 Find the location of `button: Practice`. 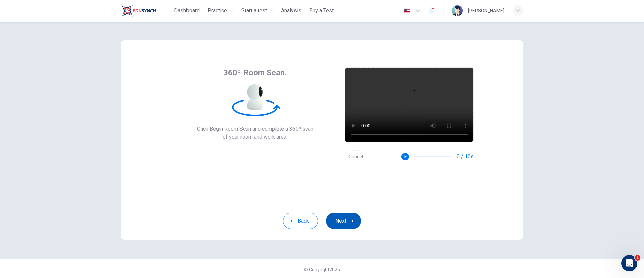

button: Practice is located at coordinates (220, 11).